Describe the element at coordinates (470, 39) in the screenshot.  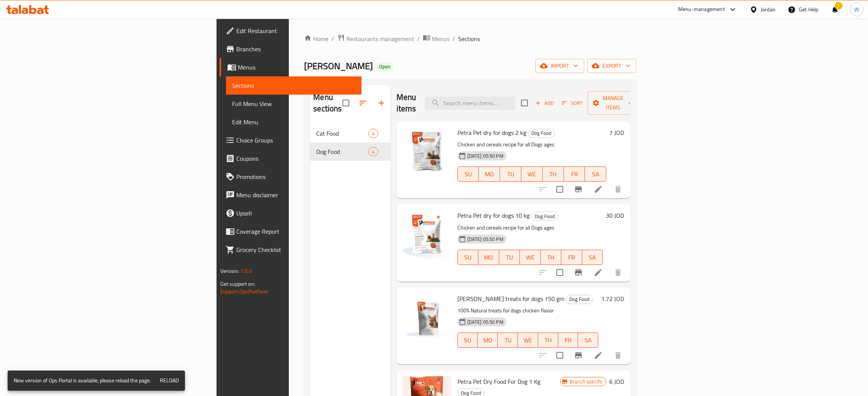
I see `nav: breadcrumb` at that location.